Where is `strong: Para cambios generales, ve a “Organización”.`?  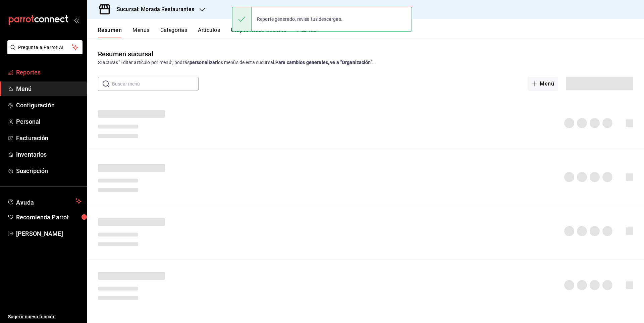 strong: Para cambios generales, ve a “Organización”. is located at coordinates (324, 62).